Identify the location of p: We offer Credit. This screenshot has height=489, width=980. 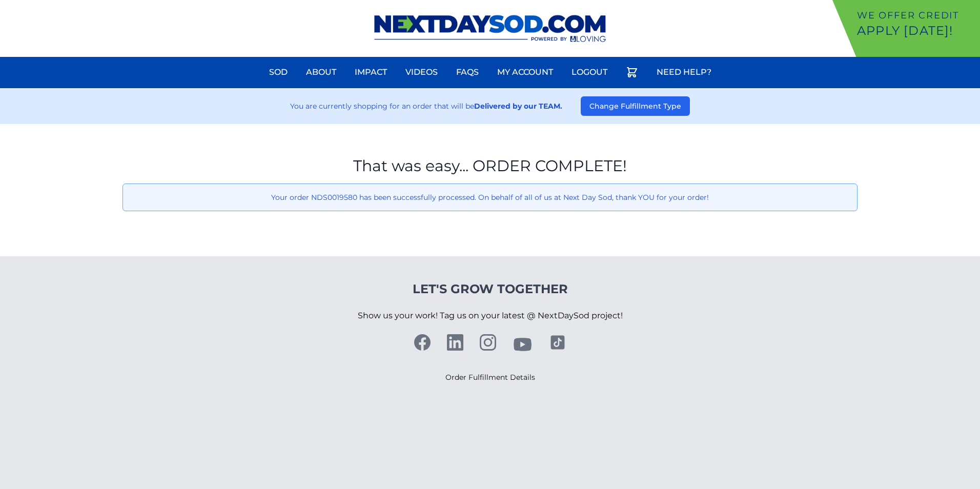
(916, 15).